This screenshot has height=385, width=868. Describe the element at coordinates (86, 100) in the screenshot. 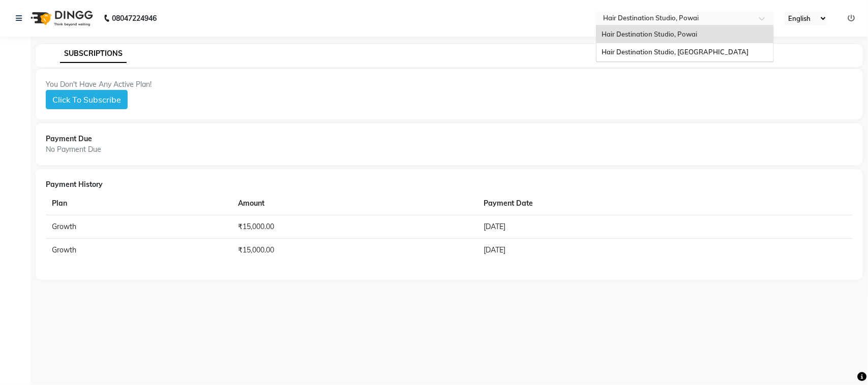

I see `button: Click To Subscribe` at that location.